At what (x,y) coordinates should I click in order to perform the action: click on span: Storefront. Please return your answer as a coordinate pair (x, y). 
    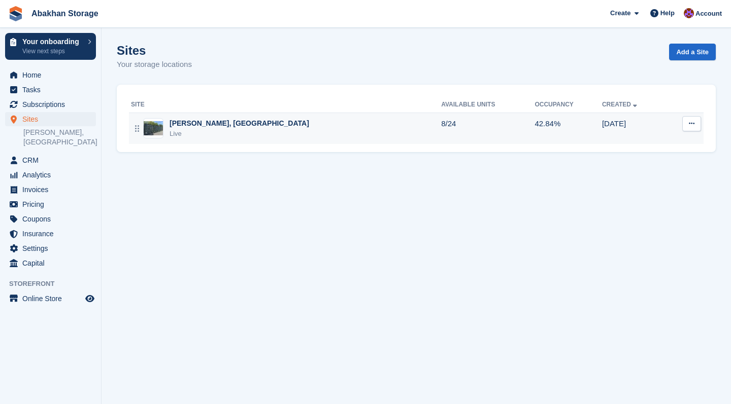
    Looking at the image, I should click on (55, 284).